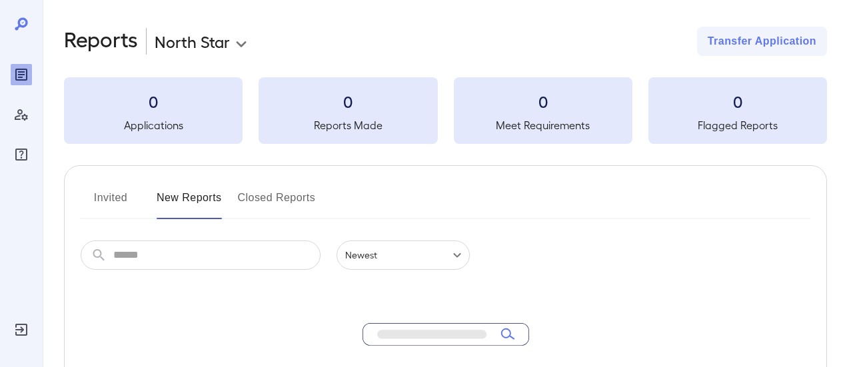 The image size is (843, 367). I want to click on button: New Reports, so click(189, 203).